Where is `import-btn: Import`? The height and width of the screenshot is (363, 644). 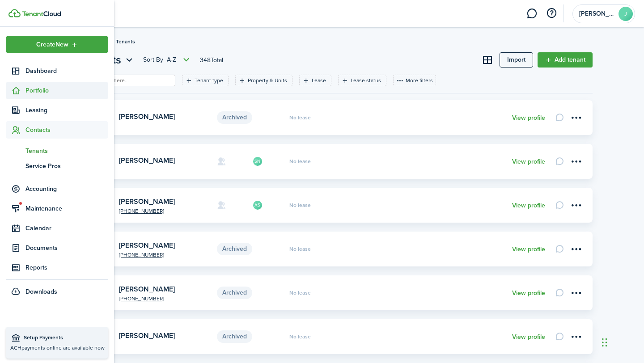 import-btn: Import is located at coordinates (516, 60).